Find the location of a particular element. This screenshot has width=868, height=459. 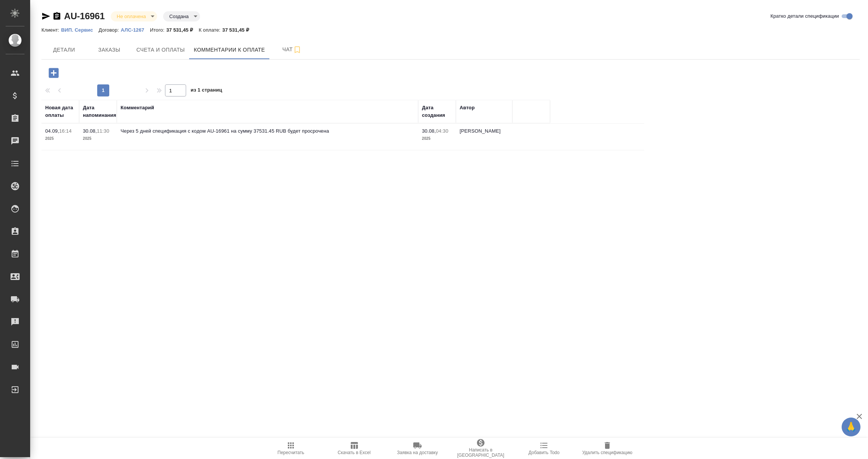

span: Счета и оплаты is located at coordinates (161, 49).